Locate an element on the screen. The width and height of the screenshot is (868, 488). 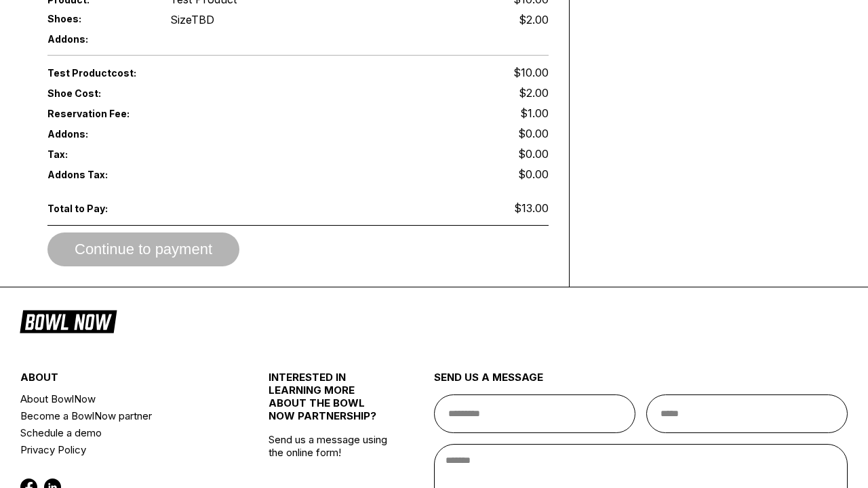
div: INTERESTED IN LEARNING MORE ABOUT THE BOWL NOW PARTNERSHIP? is located at coordinates (330, 402).